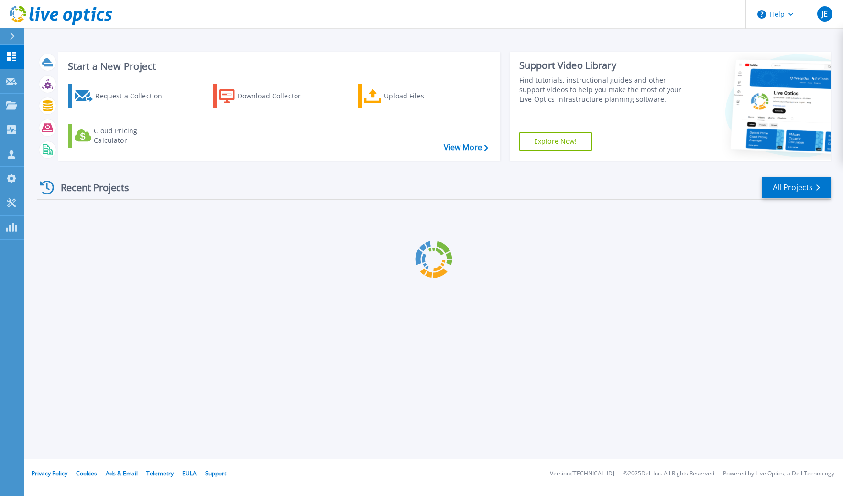 Image resolution: width=843 pixels, height=496 pixels. Describe the element at coordinates (466, 147) in the screenshot. I see `a: View More` at that location.